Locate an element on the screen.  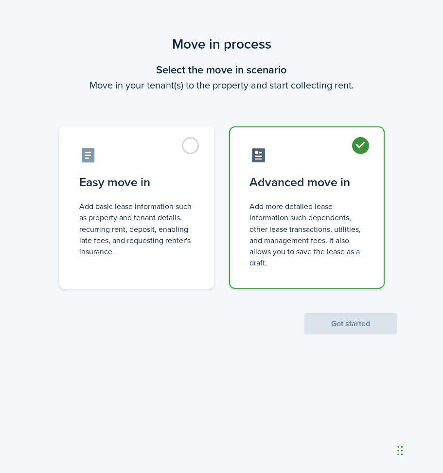
wizard-step-header-title: Select the move in scenario is located at coordinates (222, 69).